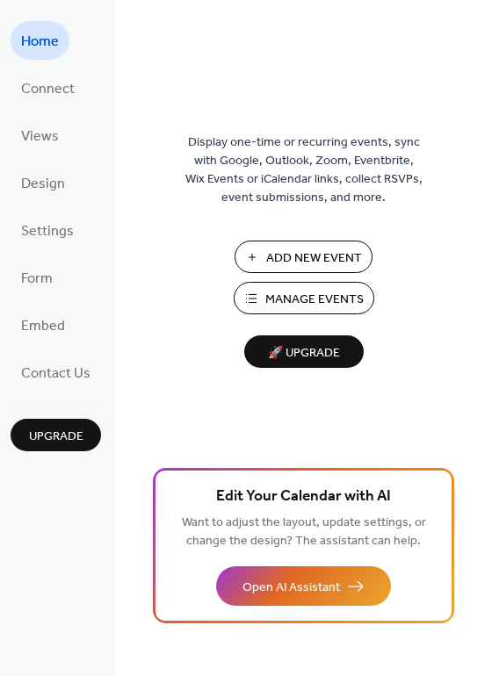 Image resolution: width=492 pixels, height=676 pixels. I want to click on a: Views, so click(40, 135).